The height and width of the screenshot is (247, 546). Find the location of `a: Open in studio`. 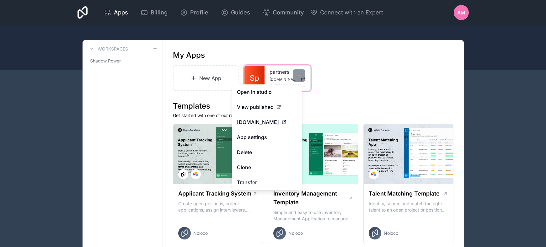

a: Open in studio is located at coordinates (267, 92).